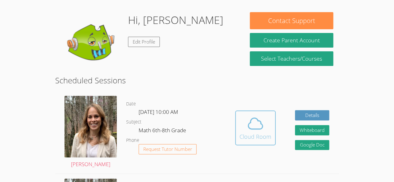  What do you see at coordinates (133, 141) in the screenshot?
I see `dt: Phone` at bounding box center [133, 141].